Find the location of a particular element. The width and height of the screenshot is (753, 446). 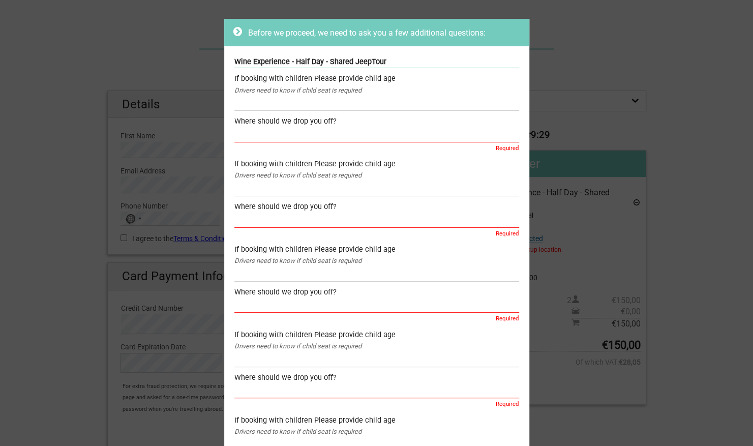

span: Before we proceed, we need to ask you a few additional questions: is located at coordinates (367, 33).